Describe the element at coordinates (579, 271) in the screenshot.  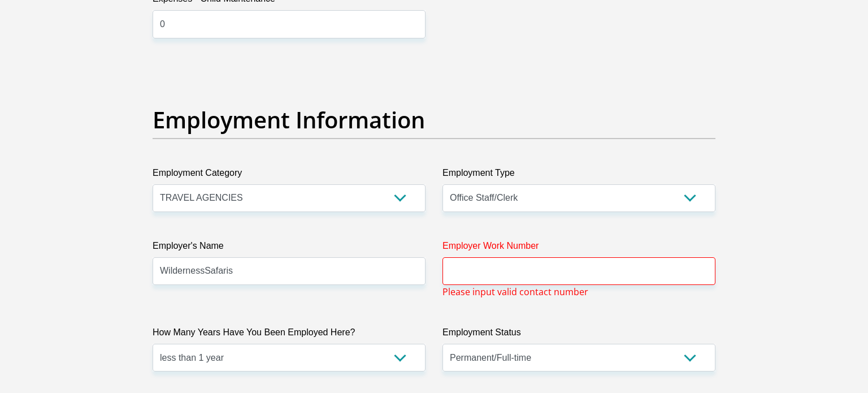
I see `input: Employer Work Number` at that location.